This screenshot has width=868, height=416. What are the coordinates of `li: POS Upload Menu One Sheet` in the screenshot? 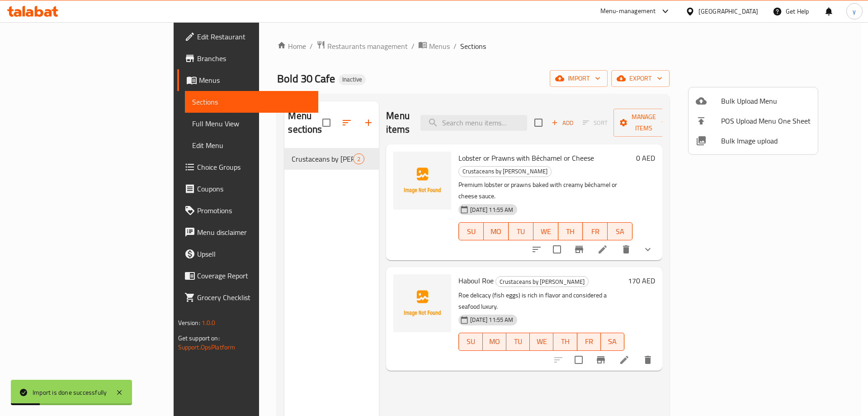 It's located at (753, 121).